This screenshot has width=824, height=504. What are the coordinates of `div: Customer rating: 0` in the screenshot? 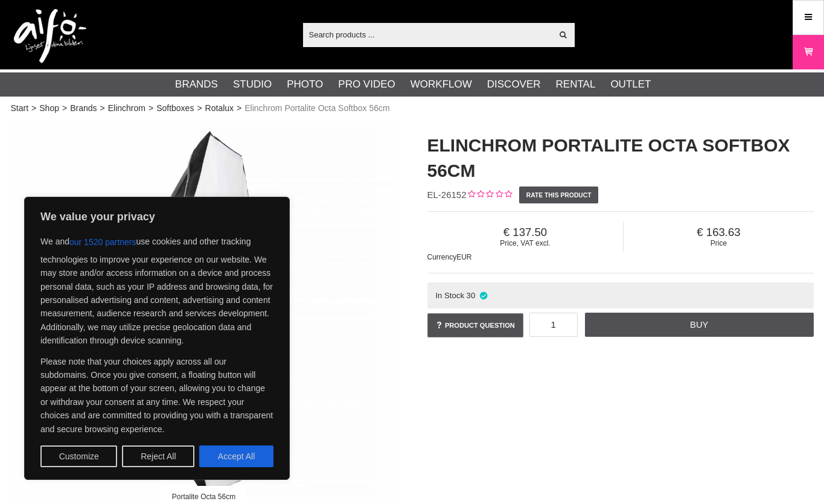 It's located at (489, 195).